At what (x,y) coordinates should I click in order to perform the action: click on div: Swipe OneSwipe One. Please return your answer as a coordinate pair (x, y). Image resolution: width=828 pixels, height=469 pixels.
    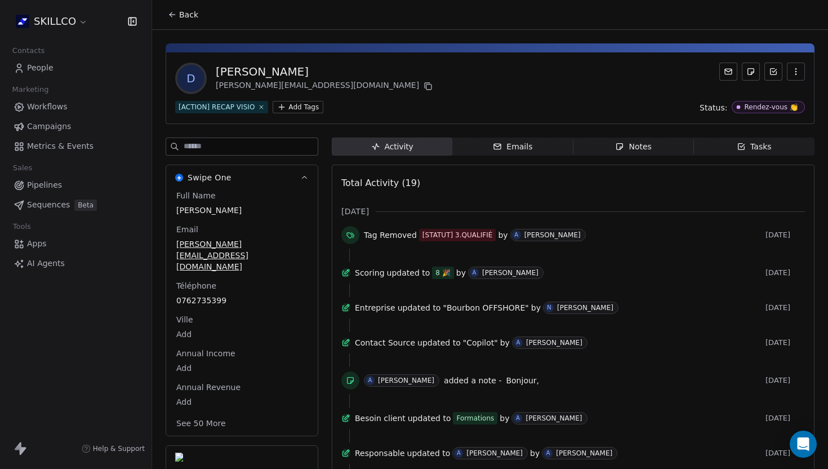
    Looking at the image, I should click on (242, 313).